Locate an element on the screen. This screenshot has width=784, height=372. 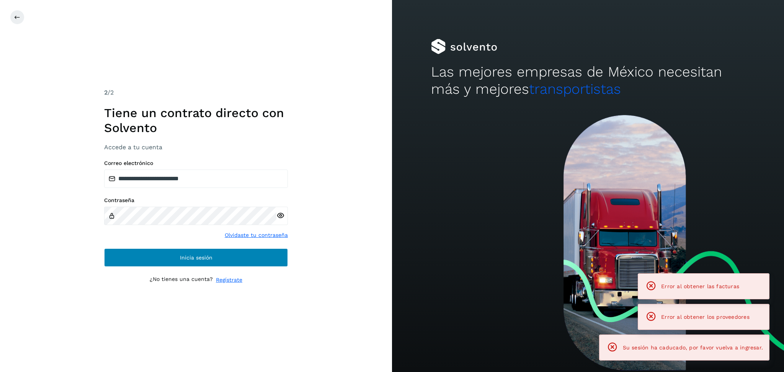
div: /2 is located at coordinates (196, 93).